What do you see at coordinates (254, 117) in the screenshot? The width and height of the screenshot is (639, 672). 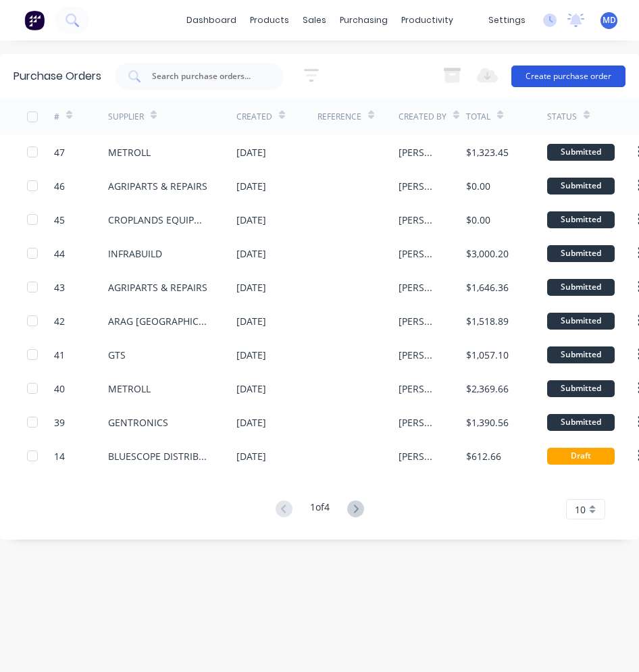 I see `div: Created` at bounding box center [254, 117].